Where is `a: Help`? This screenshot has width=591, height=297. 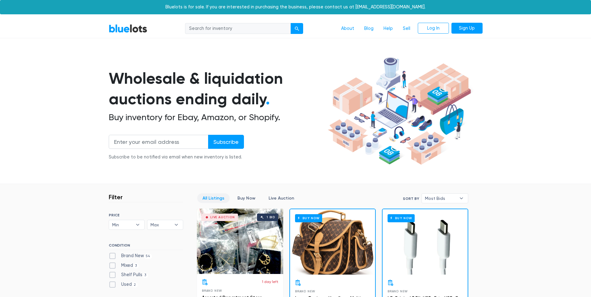
a: Help is located at coordinates (388, 29).